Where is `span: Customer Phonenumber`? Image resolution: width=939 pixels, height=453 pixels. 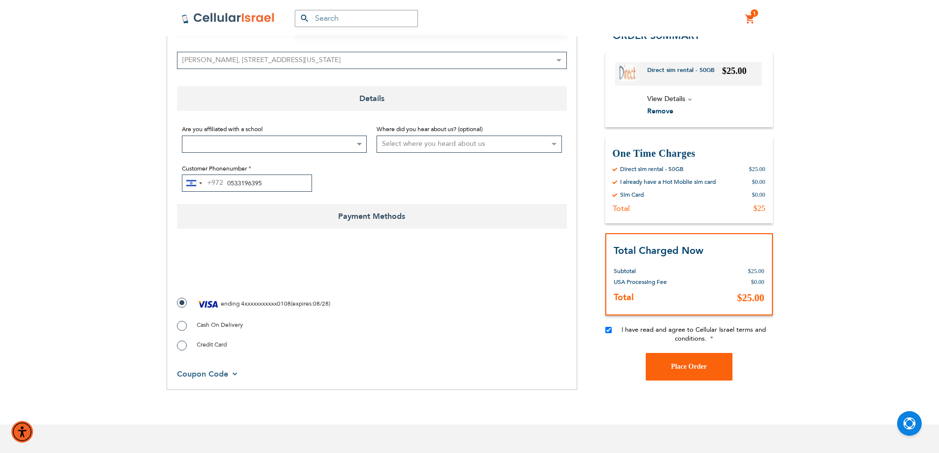 span: Customer Phonenumber is located at coordinates (214, 169).